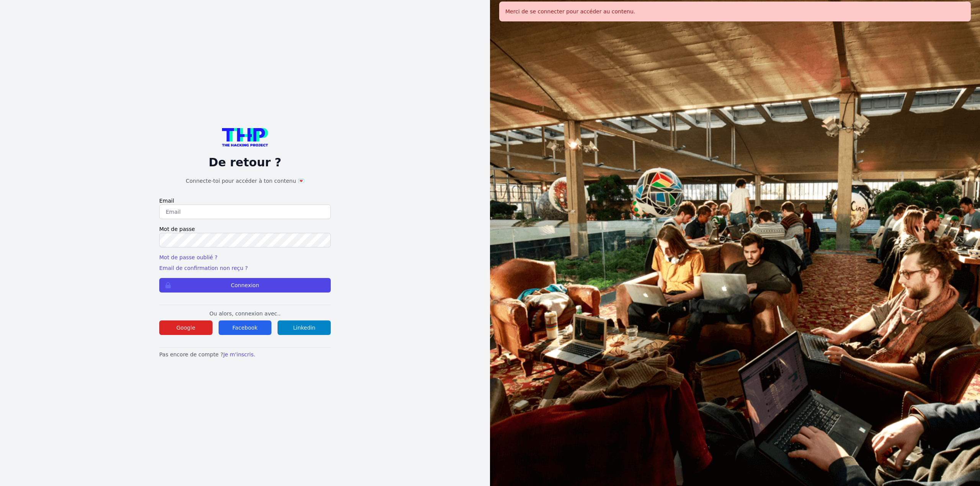 The width and height of the screenshot is (980, 486). I want to click on a: Email de confirmation non reçu ?, so click(203, 268).